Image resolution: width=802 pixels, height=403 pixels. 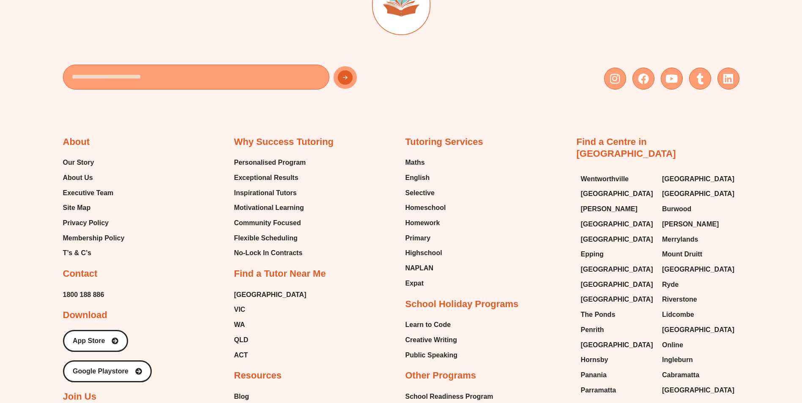 I want to click on span: Community Focused, so click(x=268, y=223).